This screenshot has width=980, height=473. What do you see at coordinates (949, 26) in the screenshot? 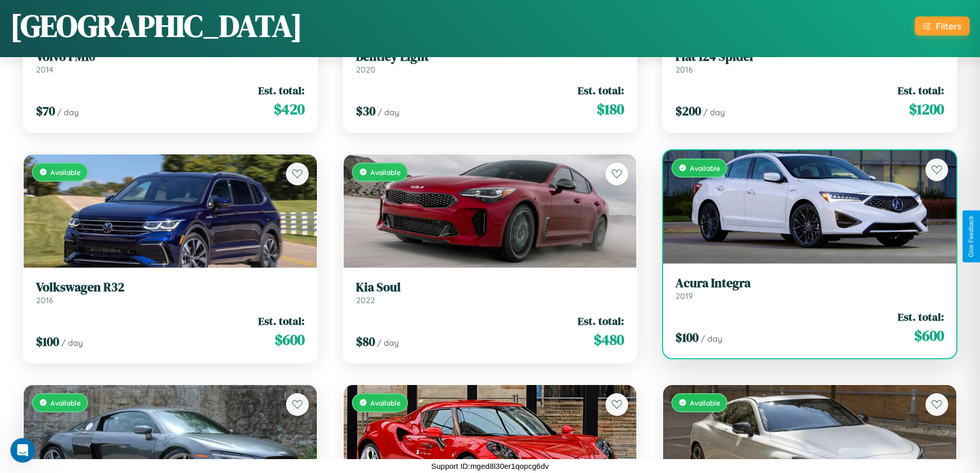
I see `div: Filters` at bounding box center [949, 26].